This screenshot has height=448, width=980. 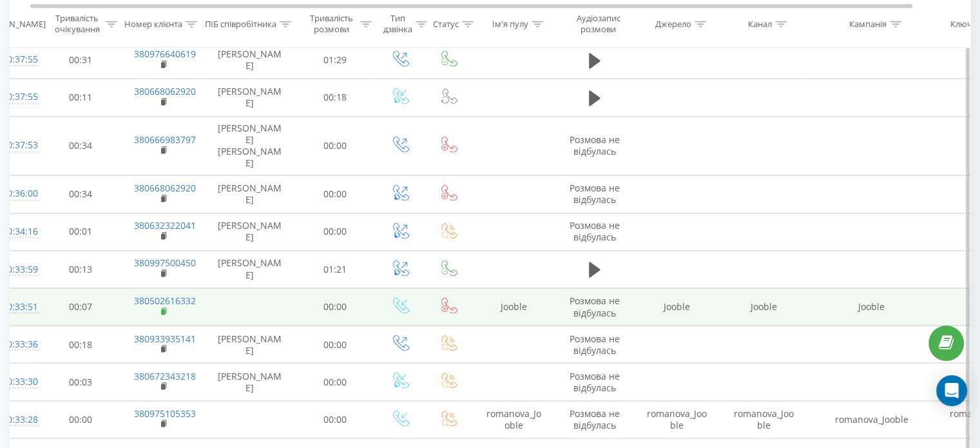 I want to click on td: 01:21, so click(x=335, y=269).